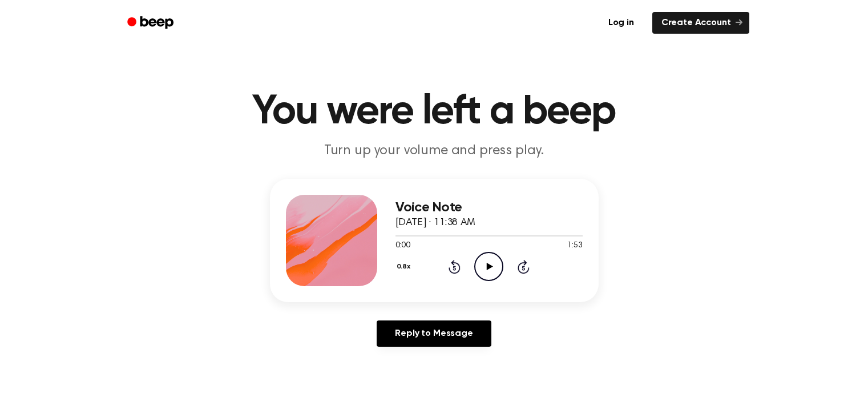 The width and height of the screenshot is (868, 397). Describe the element at coordinates (489, 207) in the screenshot. I see `h3: Voice Note` at that location.